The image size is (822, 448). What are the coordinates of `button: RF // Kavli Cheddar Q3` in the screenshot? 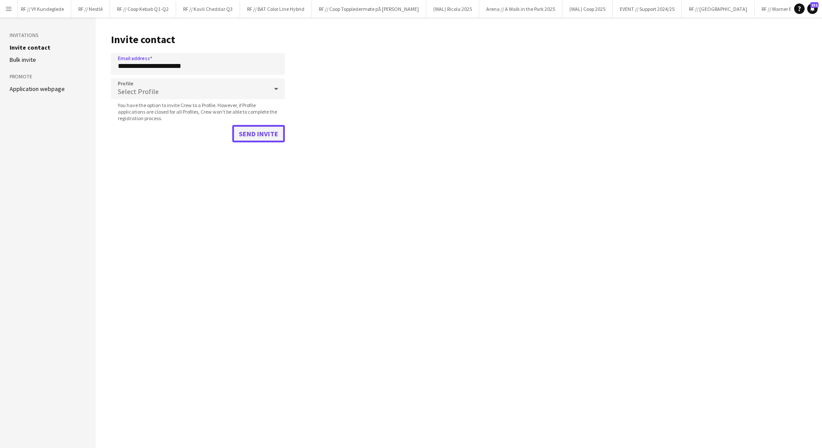 It's located at (208, 9).